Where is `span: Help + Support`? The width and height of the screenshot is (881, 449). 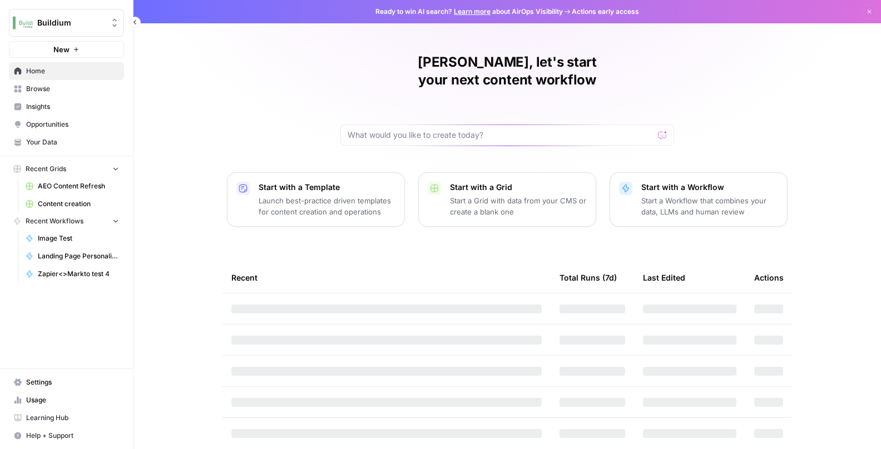 span: Help + Support is located at coordinates (72, 436).